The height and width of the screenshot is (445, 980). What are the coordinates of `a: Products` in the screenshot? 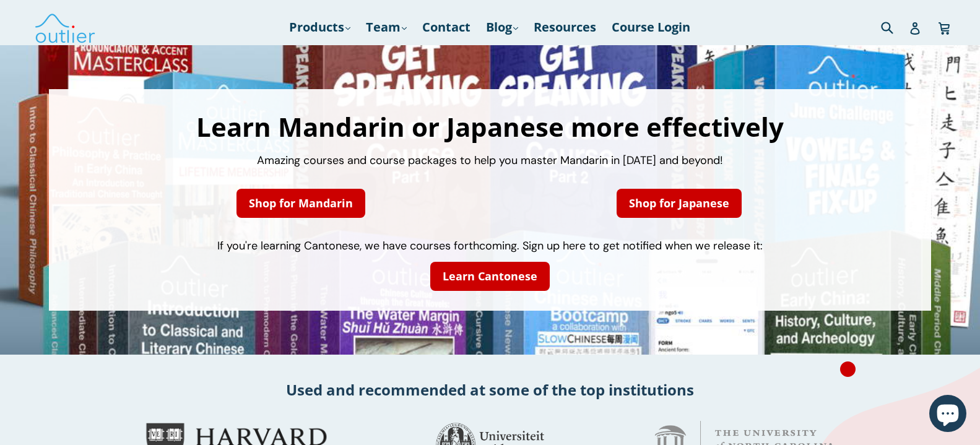 It's located at (320, 27).